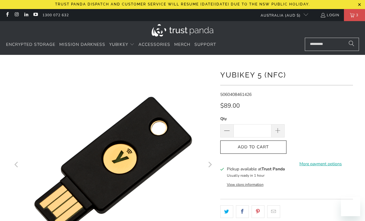  Describe the element at coordinates (258, 211) in the screenshot. I see `a: Share this on Pinterest` at that location.